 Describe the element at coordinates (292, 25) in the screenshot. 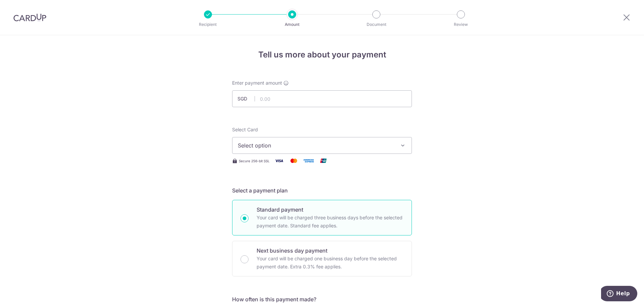

I see `p: Amount` at that location.